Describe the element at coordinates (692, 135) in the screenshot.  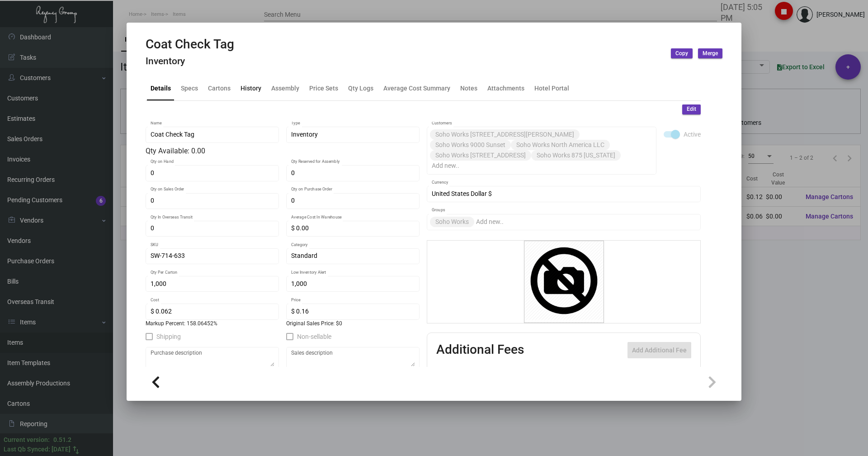
I see `span: Active` at that location.